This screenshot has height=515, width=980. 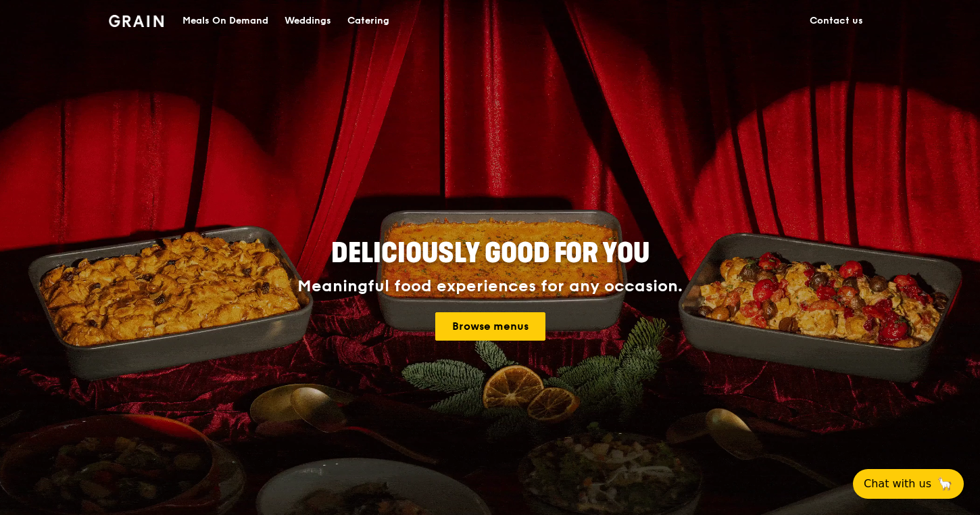 What do you see at coordinates (368, 21) in the screenshot?
I see `a: Catering` at bounding box center [368, 21].